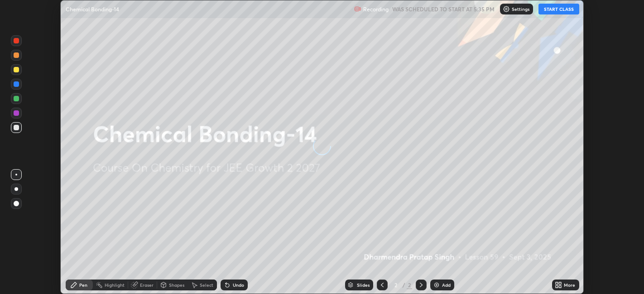 The height and width of the screenshot is (294, 644). What do you see at coordinates (114, 285) in the screenshot?
I see `div: Highlight` at bounding box center [114, 285].